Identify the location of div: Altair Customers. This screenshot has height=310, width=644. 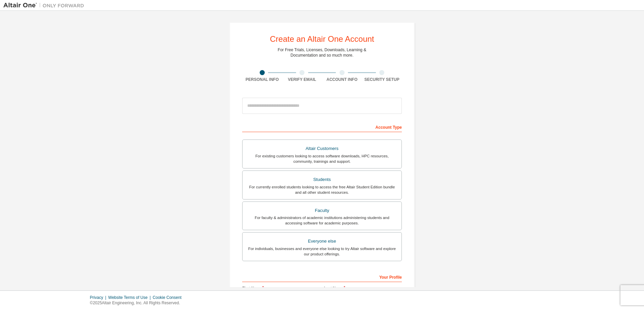
(322, 149).